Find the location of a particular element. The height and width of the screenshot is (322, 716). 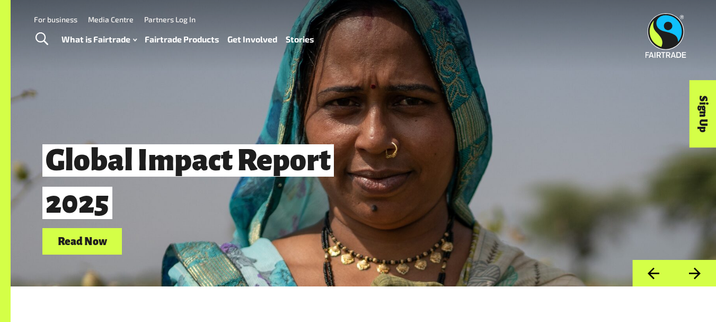

a: Get Involved is located at coordinates (252, 39).